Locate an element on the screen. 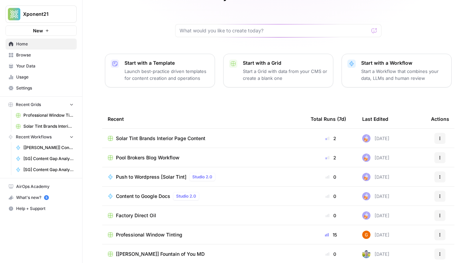 This screenshot has height=263, width=474. p: Start with a Grid is located at coordinates (285, 63).